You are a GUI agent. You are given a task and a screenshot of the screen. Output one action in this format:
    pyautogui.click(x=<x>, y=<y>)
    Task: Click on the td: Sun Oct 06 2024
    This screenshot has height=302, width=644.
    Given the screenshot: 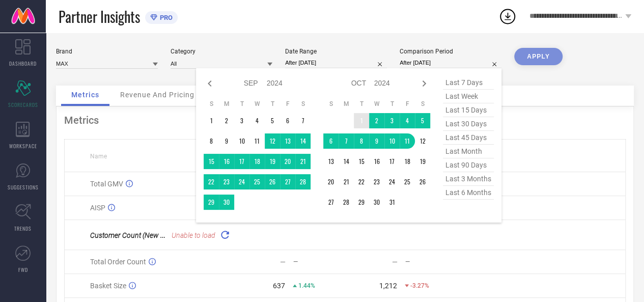 What is the action you would take?
    pyautogui.click(x=331, y=141)
    